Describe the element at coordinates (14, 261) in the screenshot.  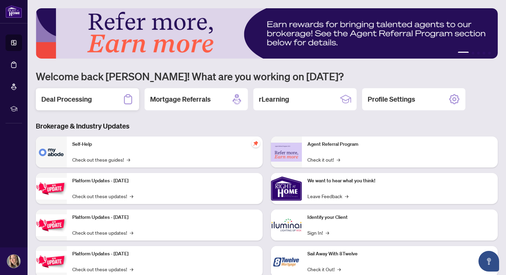
I see `img: Profile Icon` at that location.